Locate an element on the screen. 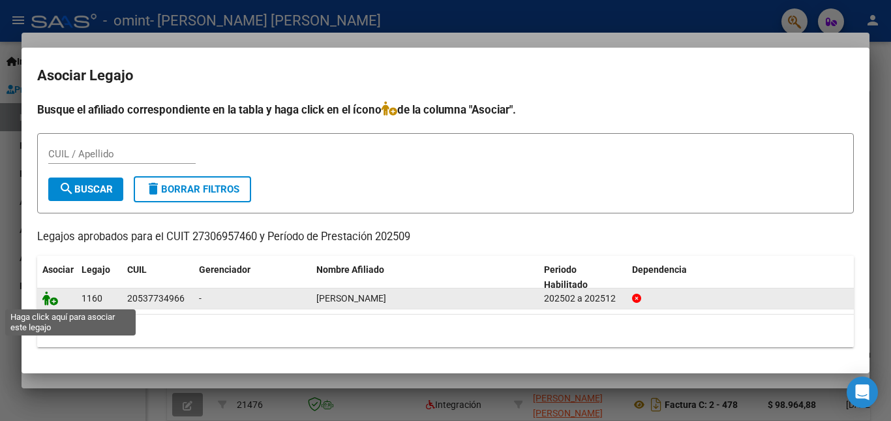 The width and height of the screenshot is (891, 421). span: Gerenciador is located at coordinates (224, 269).